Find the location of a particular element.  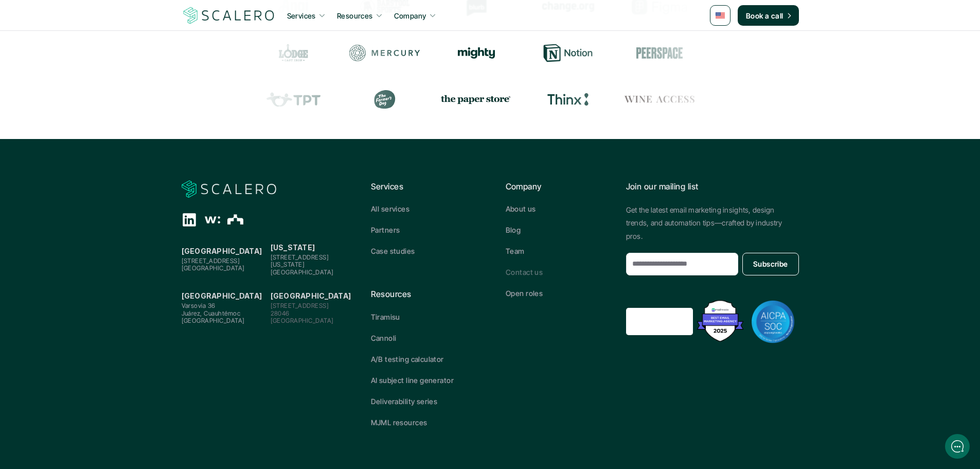

img: the paper store is located at coordinates (475, 99).